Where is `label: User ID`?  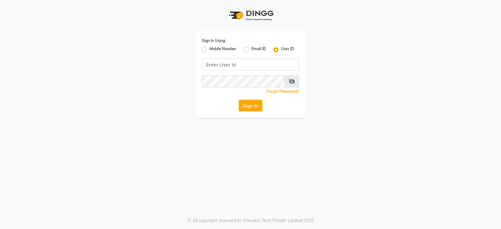
label: User ID is located at coordinates (288, 50).